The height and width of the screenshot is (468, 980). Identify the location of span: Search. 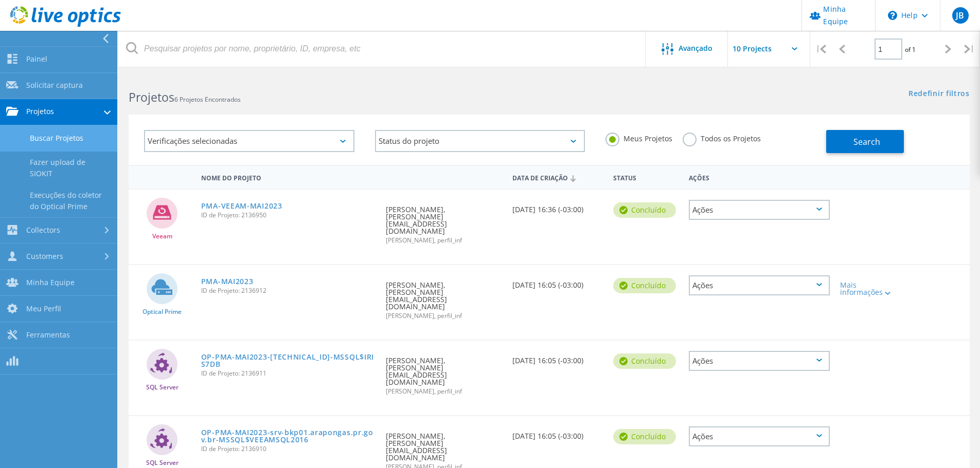
(867, 142).